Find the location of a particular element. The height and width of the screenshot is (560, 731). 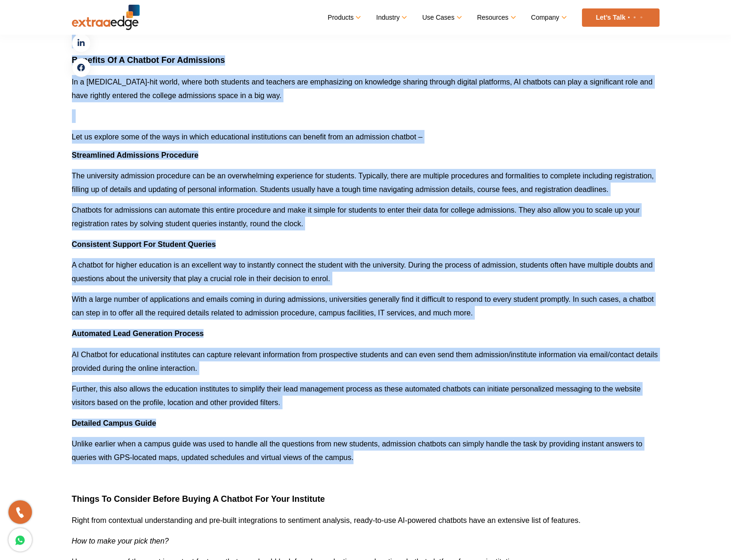

p: Chatbots for admissions can automate this entire procedure and make it simple for students to ent... is located at coordinates (365, 217).